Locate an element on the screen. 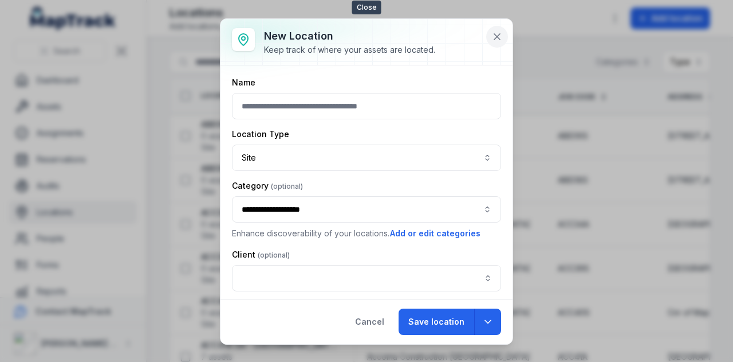 The height and width of the screenshot is (362, 733). label: Category is located at coordinates (268, 186).